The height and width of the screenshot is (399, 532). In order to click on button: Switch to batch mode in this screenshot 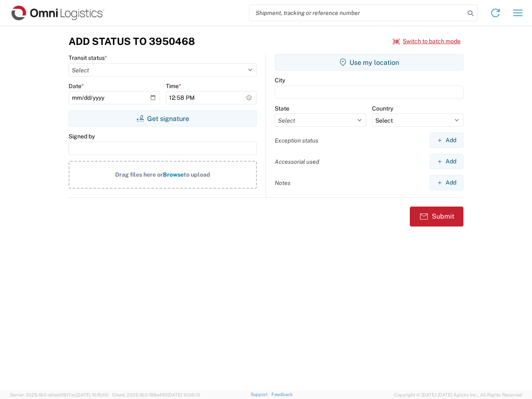, I will do `click(426, 41)`.